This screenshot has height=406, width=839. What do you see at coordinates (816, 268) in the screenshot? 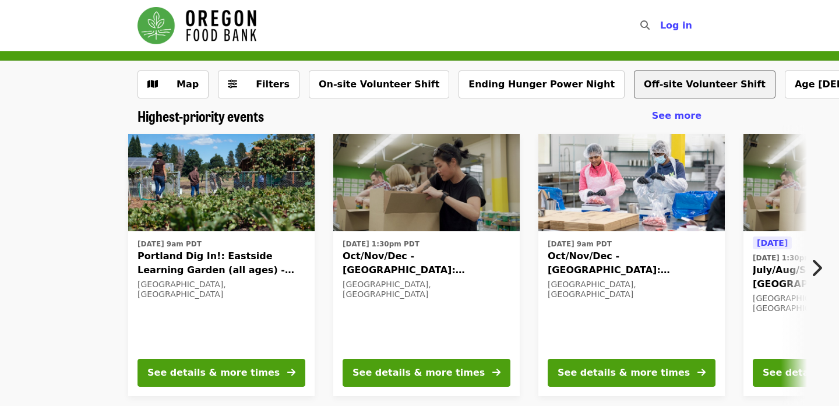
I see `i: chevron-right icon` at bounding box center [816, 268].